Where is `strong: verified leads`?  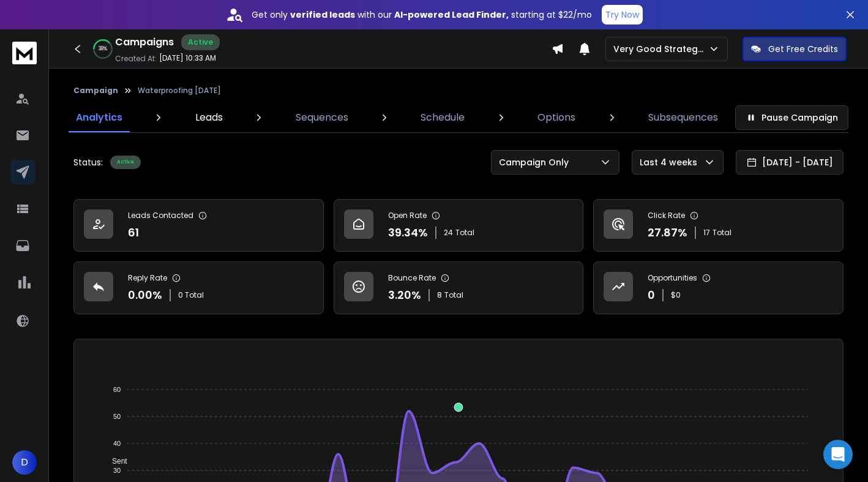
strong: verified leads is located at coordinates (323, 15).